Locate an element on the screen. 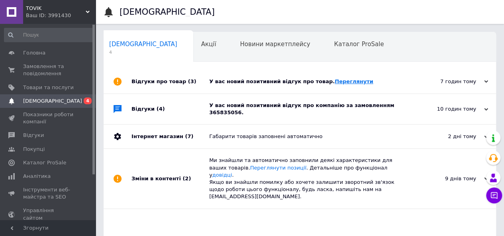 Image resolution: width=504 pixels, height=236 pixels. a: Переглянути позиції is located at coordinates (278, 168).